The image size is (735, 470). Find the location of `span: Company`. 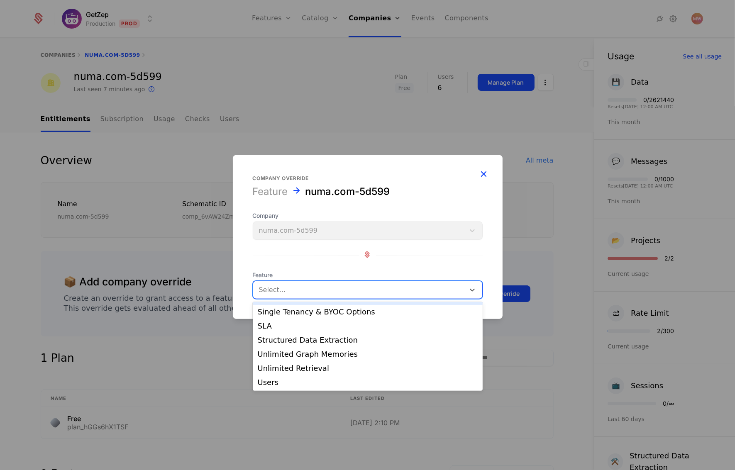

span: Company is located at coordinates (367, 215).